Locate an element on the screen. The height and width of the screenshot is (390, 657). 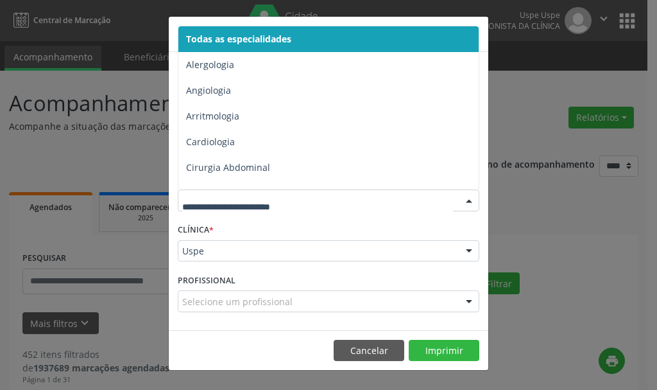
span: Uspe is located at coordinates (318, 251).